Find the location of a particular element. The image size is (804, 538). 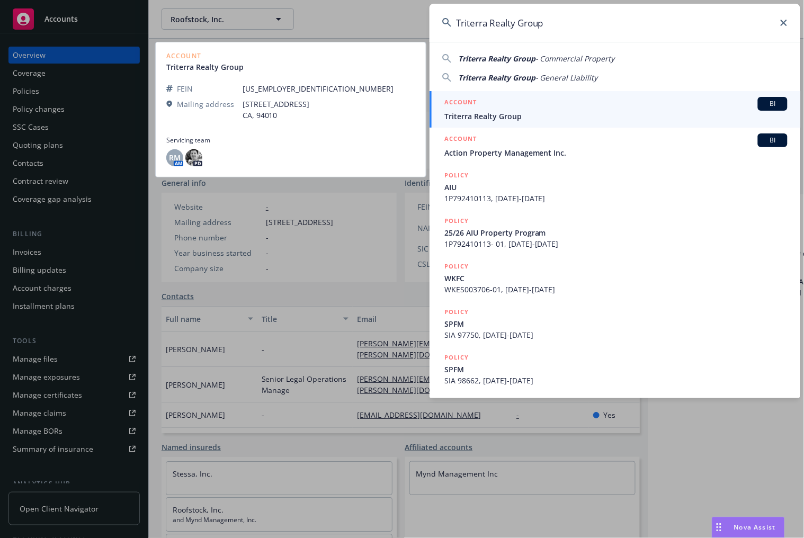

div: Drag to move is located at coordinates (719, 527).